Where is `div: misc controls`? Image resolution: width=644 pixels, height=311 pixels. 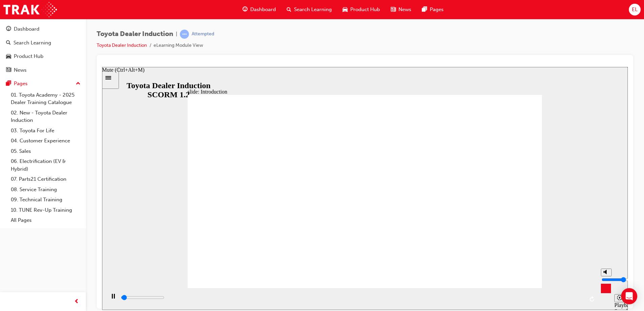
div: misc controls is located at coordinates (509, 232).